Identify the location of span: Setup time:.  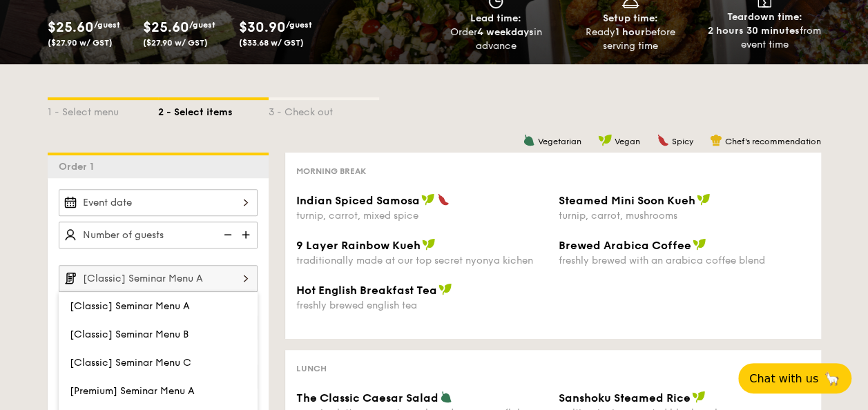
(630, 18).